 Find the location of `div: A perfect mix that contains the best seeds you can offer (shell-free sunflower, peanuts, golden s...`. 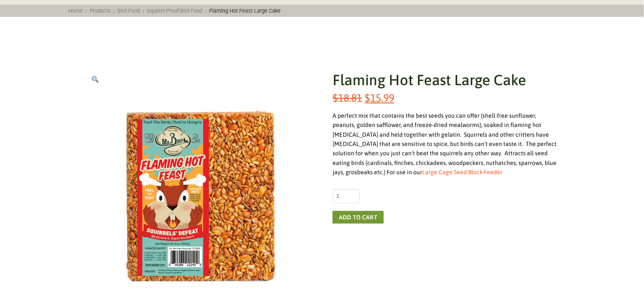

div: A perfect mix that contains the best seeds you can offer (shell-free sunflower, peanuts, golden s... is located at coordinates (446, 144).